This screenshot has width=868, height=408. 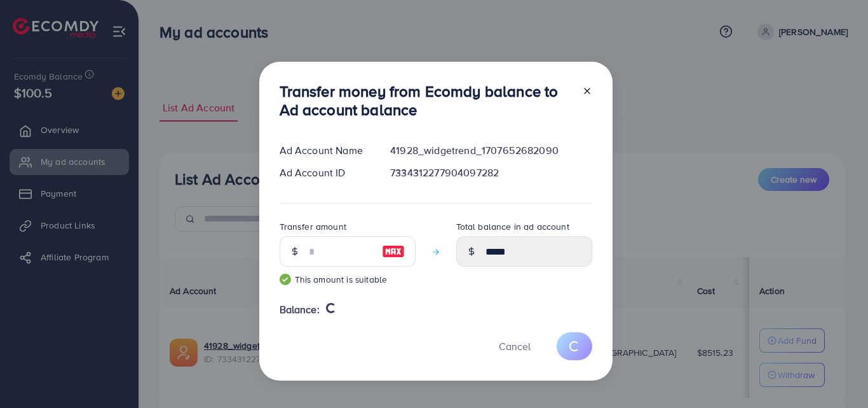 I want to click on label: Total balance in ad account, so click(x=513, y=226).